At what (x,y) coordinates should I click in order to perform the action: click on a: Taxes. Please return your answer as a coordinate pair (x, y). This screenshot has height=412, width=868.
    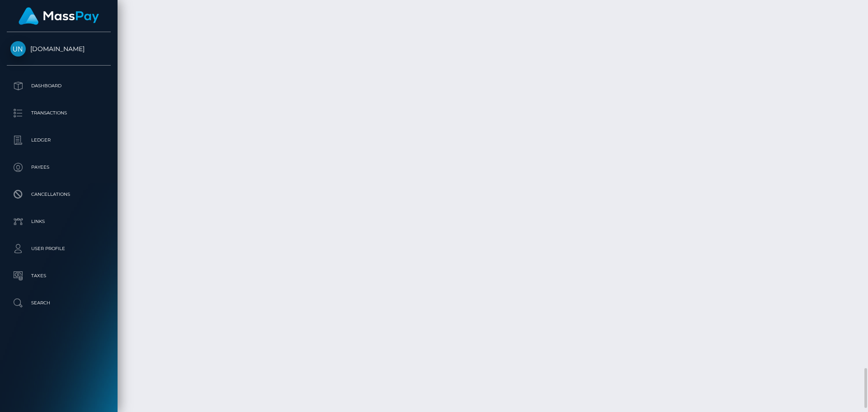
    Looking at the image, I should click on (59, 276).